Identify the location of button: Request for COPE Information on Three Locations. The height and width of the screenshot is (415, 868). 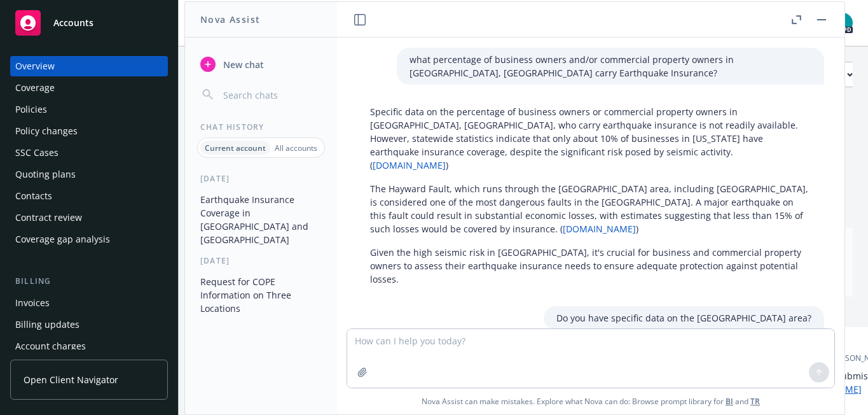
(260, 294).